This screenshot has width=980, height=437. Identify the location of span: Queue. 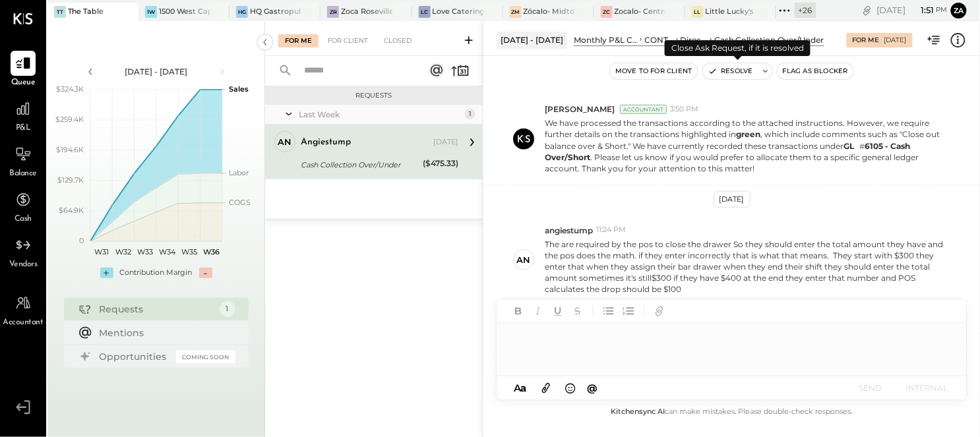
(23, 83).